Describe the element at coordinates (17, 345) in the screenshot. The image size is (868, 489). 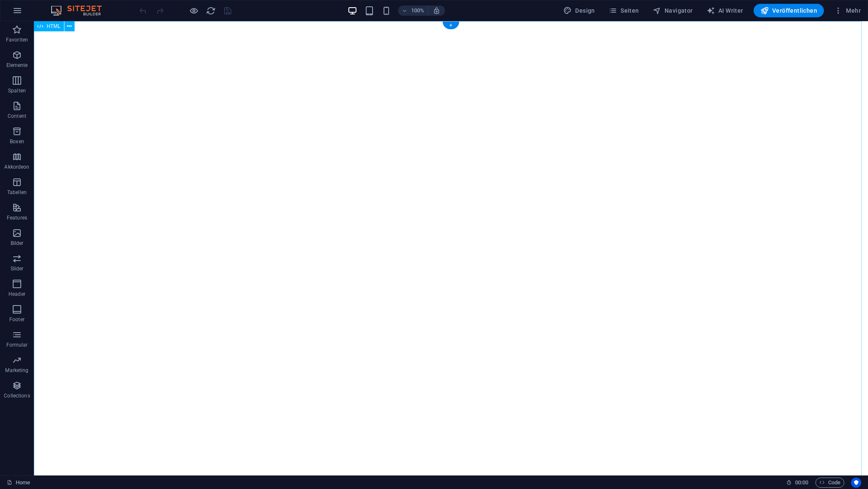
I see `p: Formular` at that location.